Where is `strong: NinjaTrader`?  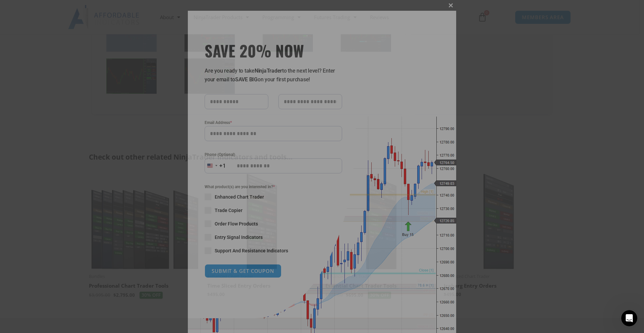
strong: NinjaTrader is located at coordinates (268, 71).